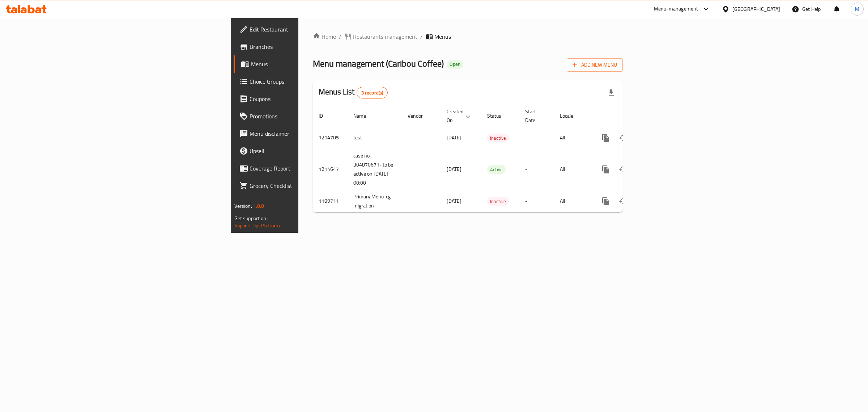 Image resolution: width=868 pixels, height=412 pixels. Describe the element at coordinates (354, 92) in the screenshot. I see `h2: Menus List` at that location.